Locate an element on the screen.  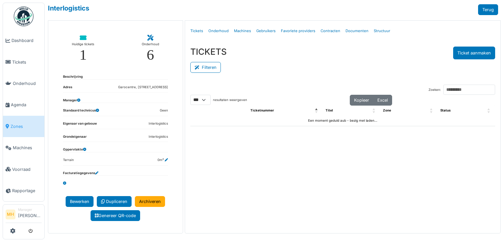
a: Archiveren is located at coordinates (150, 202).